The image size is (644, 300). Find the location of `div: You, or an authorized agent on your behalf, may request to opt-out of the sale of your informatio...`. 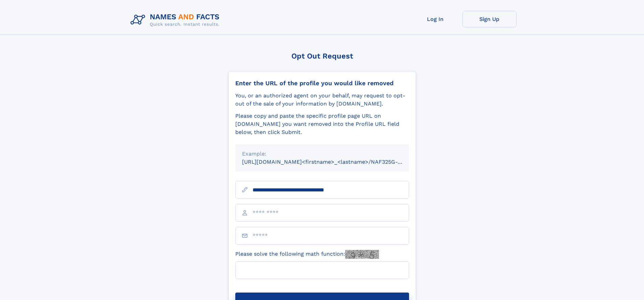

div: You, or an authorized agent on your behalf, may request to opt-out of the sale of your informatio... is located at coordinates (322, 100).